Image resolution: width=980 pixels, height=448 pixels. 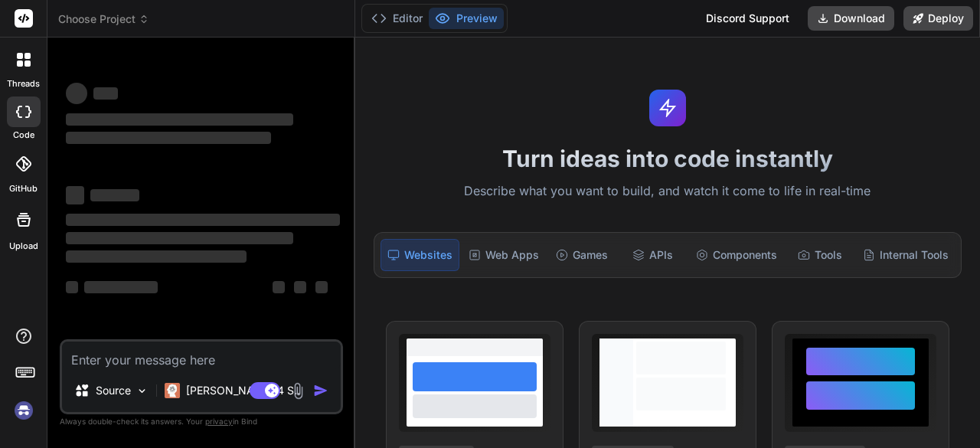 I want to click on p: Source, so click(x=113, y=391).